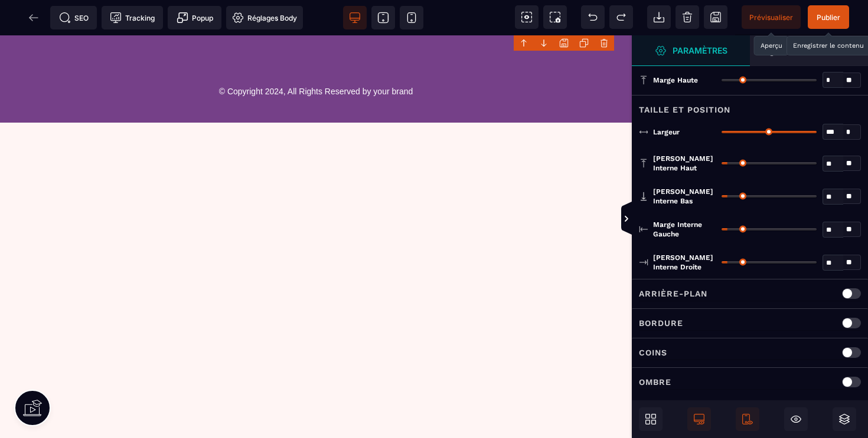 The height and width of the screenshot is (438, 868). I want to click on span: Voir mobile, so click(412, 17).